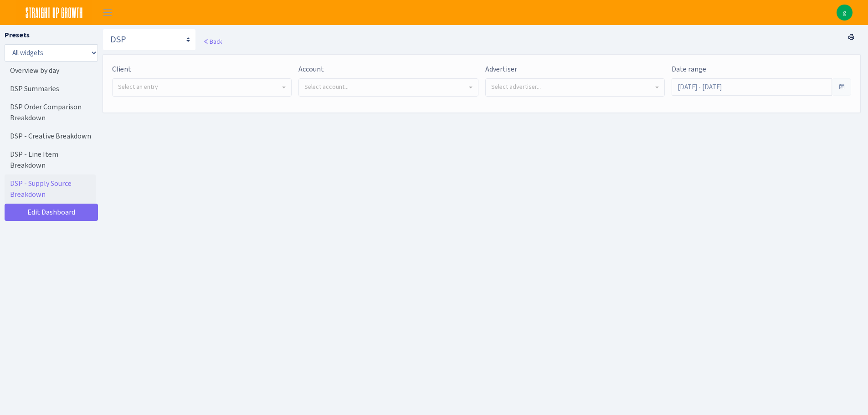 The image size is (868, 415). Describe the element at coordinates (138, 86) in the screenshot. I see `span: Select an entry` at that location.